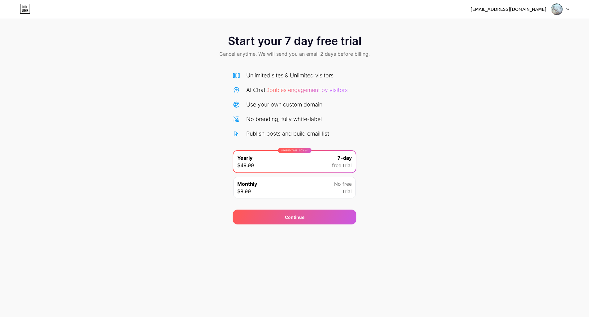  Describe the element at coordinates (288, 133) in the screenshot. I see `div: Publish posts and build email list` at that location.